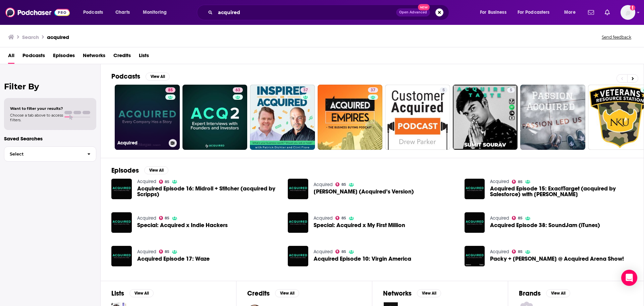 Image resolution: width=644 pixels, height=306 pixels. I want to click on h2: Networks, so click(397, 293).